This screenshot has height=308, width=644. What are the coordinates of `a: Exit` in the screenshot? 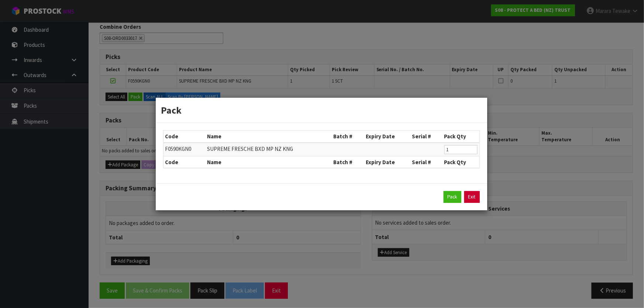 It's located at (472, 197).